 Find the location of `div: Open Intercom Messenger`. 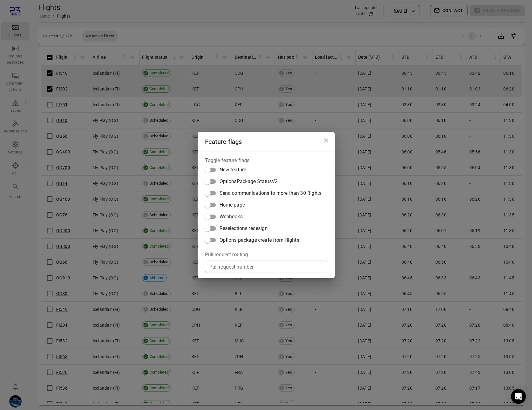

div: Open Intercom Messenger is located at coordinates (518, 396).